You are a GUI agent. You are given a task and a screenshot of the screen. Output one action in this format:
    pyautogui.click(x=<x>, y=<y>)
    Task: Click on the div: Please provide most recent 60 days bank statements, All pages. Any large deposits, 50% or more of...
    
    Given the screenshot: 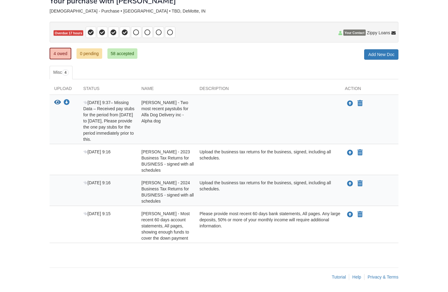 What is the action you would take?
    pyautogui.click(x=267, y=226)
    